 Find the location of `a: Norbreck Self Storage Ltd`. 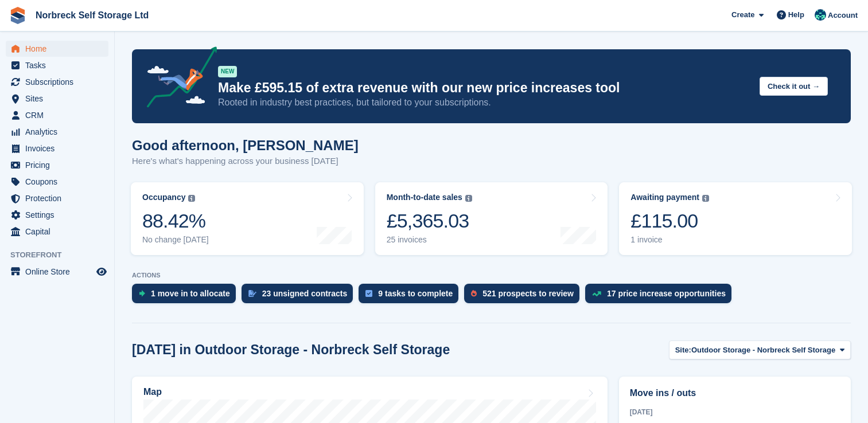

a: Norbreck Self Storage Ltd is located at coordinates (92, 15).